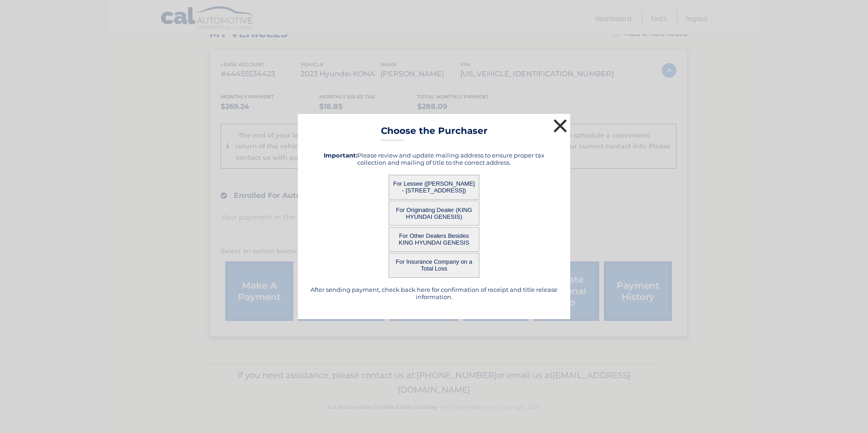  What do you see at coordinates (434, 240) in the screenshot?
I see `button: For Other Dealers Besides KING HYUNDAI GENESIS` at bounding box center [434, 240].